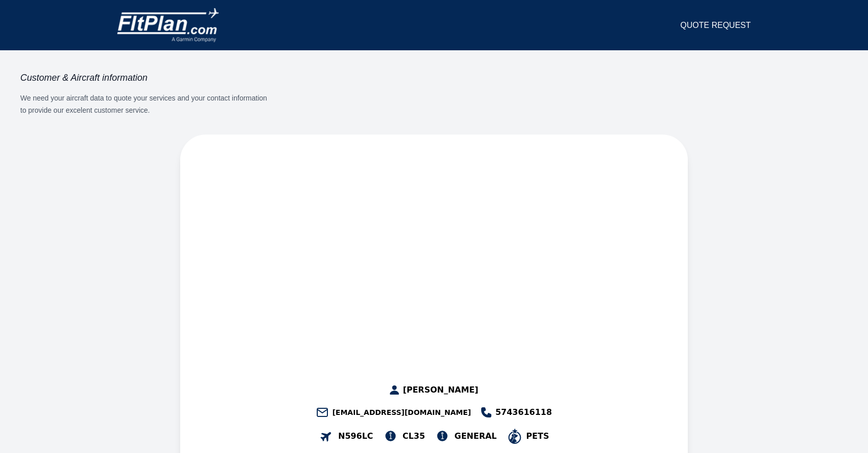 Image resolution: width=868 pixels, height=453 pixels. Describe the element at coordinates (537, 436) in the screenshot. I see `span: PETS` at that location.